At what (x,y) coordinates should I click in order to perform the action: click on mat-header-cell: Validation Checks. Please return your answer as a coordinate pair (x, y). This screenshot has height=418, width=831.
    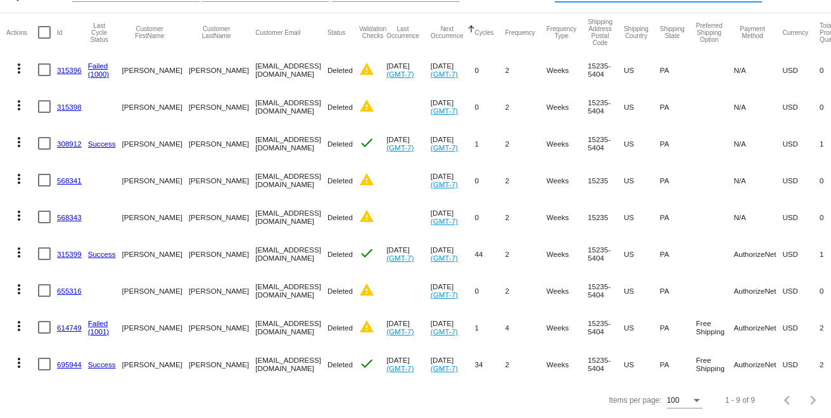
    Looking at the image, I should click on (373, 32).